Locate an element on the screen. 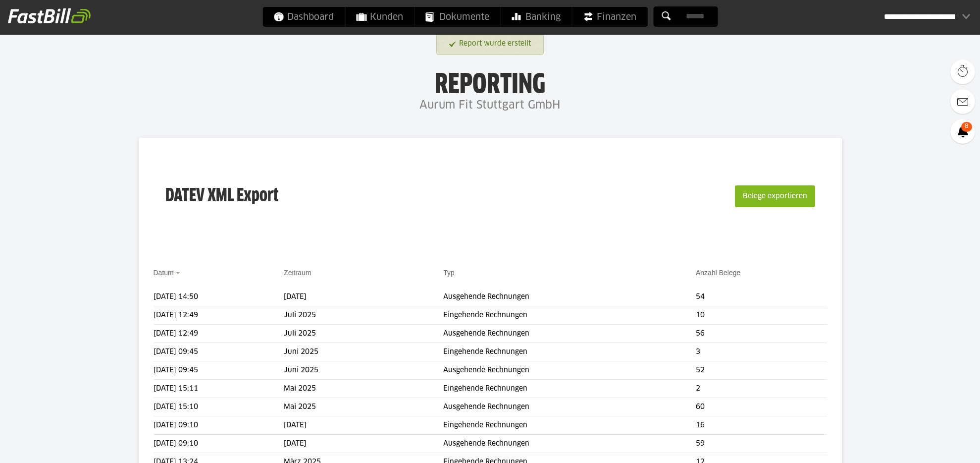 This screenshot has height=463, width=980. span: Banking is located at coordinates (536, 17).